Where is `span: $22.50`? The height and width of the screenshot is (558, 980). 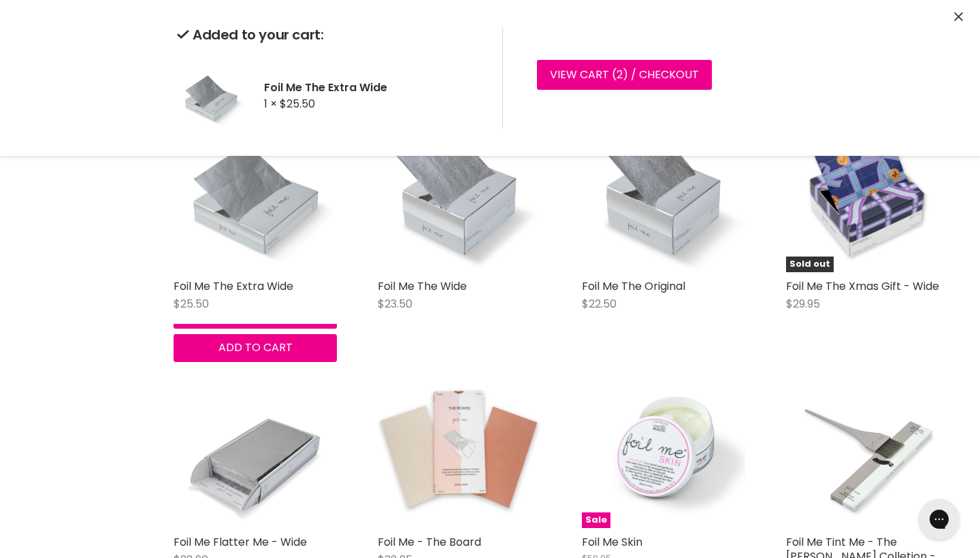 span: $22.50 is located at coordinates (599, 304).